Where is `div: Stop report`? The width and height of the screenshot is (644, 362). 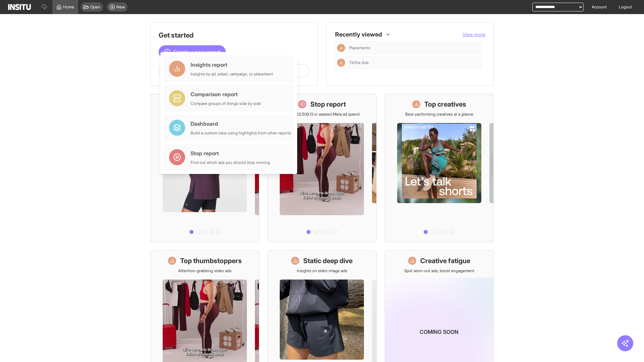 div: Stop report is located at coordinates (230, 153).